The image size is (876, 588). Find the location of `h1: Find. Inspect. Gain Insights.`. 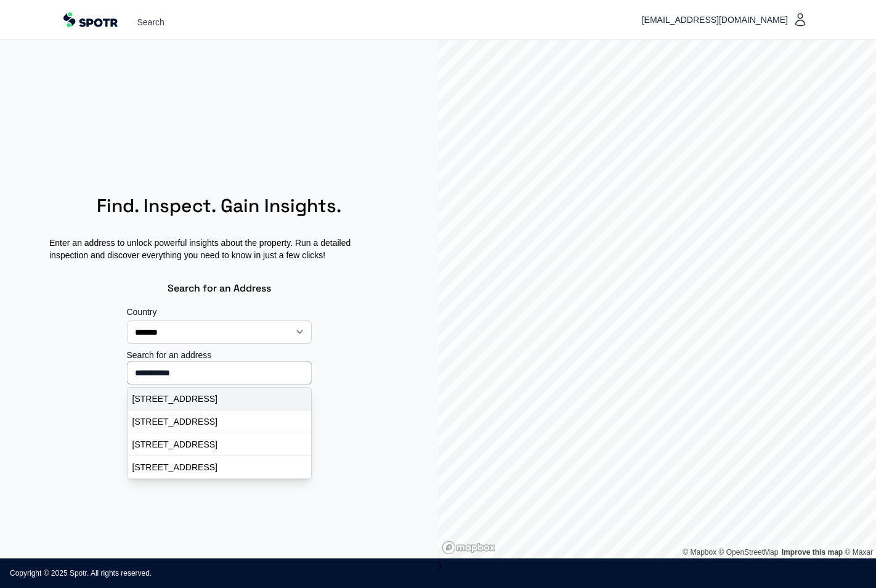

h1: Find. Inspect. Gain Insights. is located at coordinates (219, 206).